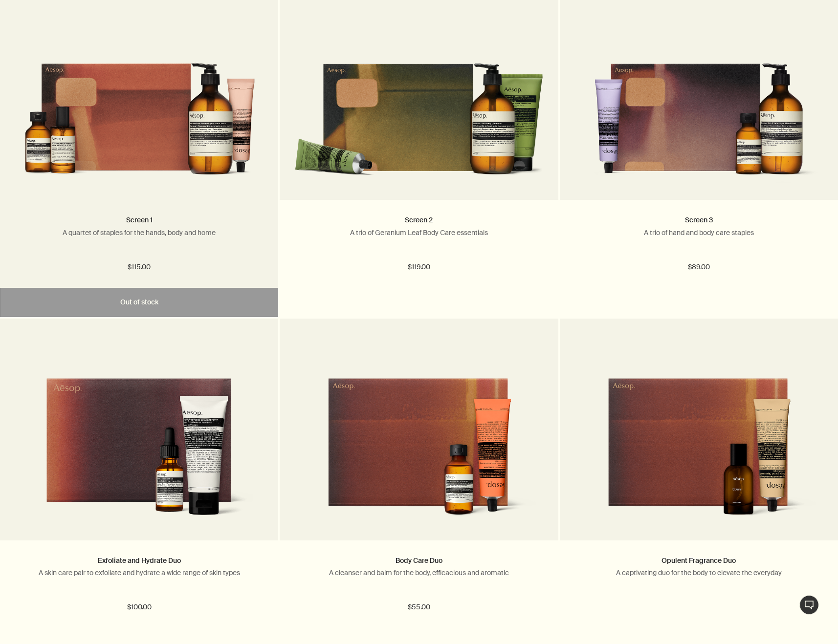 The image size is (838, 644). I want to click on img: A body cleanser and balm alongside a recycled cardboard gift box., so click(418, 450).